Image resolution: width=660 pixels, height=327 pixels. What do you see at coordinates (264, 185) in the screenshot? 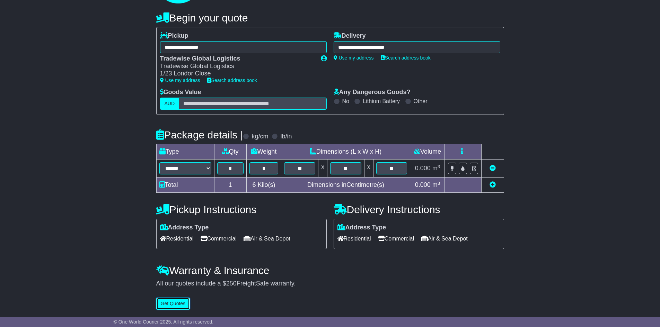
I see `td: Kilo(s)` at bounding box center [264, 185].